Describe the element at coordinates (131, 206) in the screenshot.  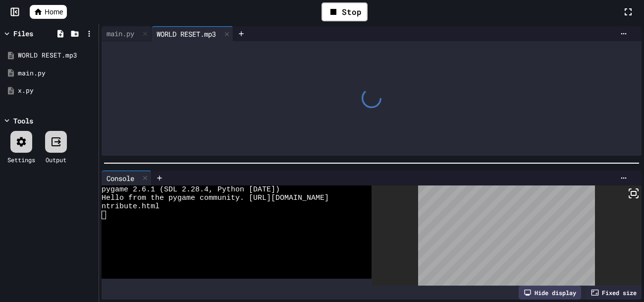
I see `span: ntribute.html` at that location.